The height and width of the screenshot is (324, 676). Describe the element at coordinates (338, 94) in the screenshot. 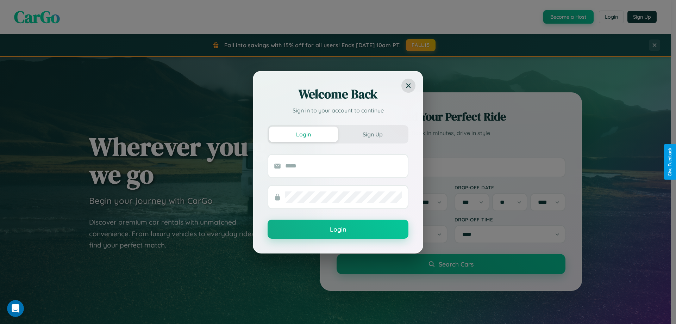

I see `h2: Welcome Back` at that location.